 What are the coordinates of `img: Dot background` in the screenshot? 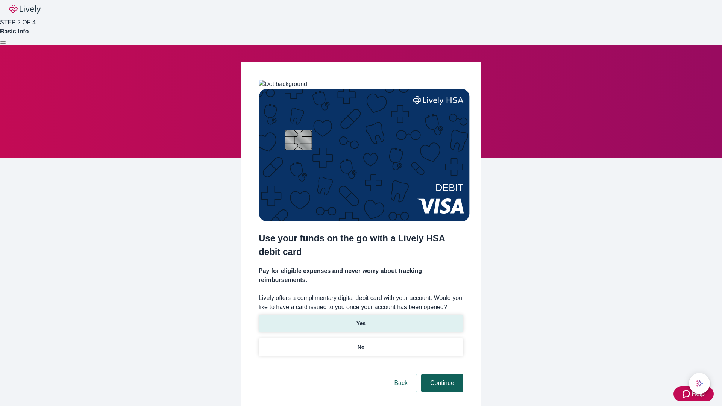 It's located at (283, 84).